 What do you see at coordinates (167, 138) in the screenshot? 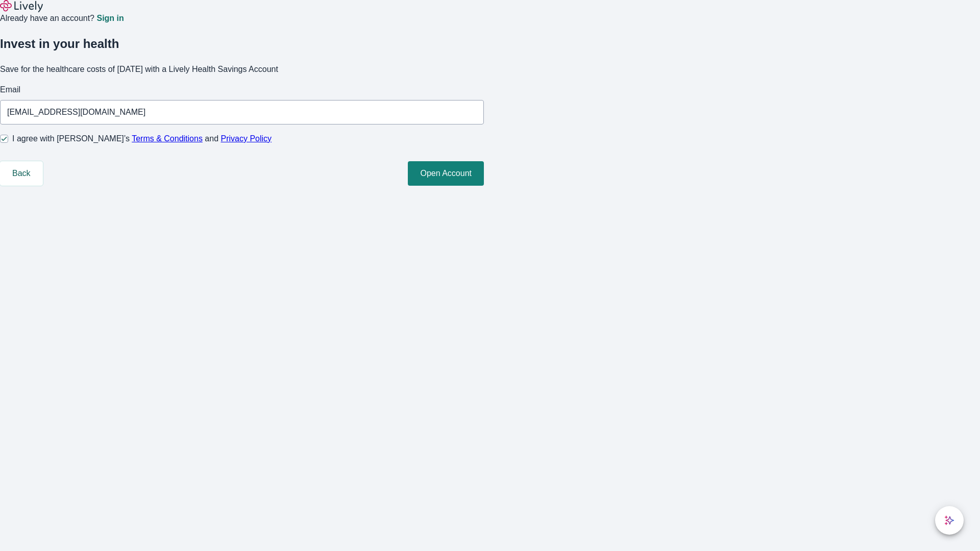
I see `a: Terms & Conditions` at bounding box center [167, 138].